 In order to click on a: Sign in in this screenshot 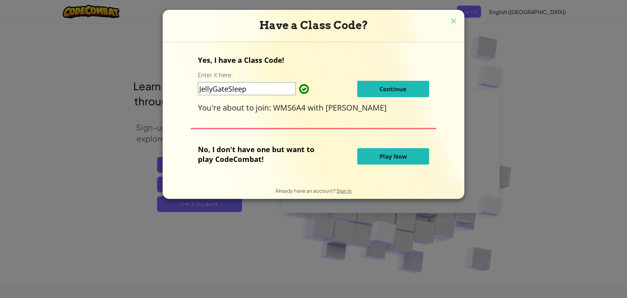, I will do `click(344, 190)`.